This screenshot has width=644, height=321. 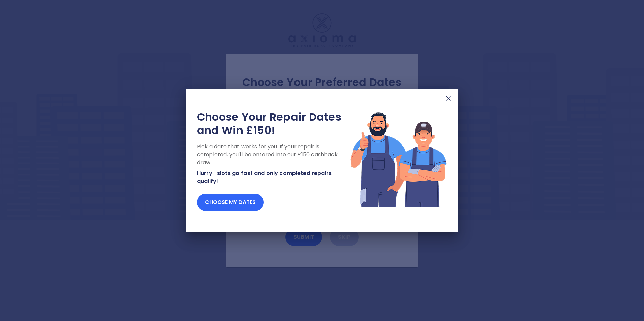 I want to click on h2: Choose Your Repair Dates and Win £150!, so click(x=274, y=124).